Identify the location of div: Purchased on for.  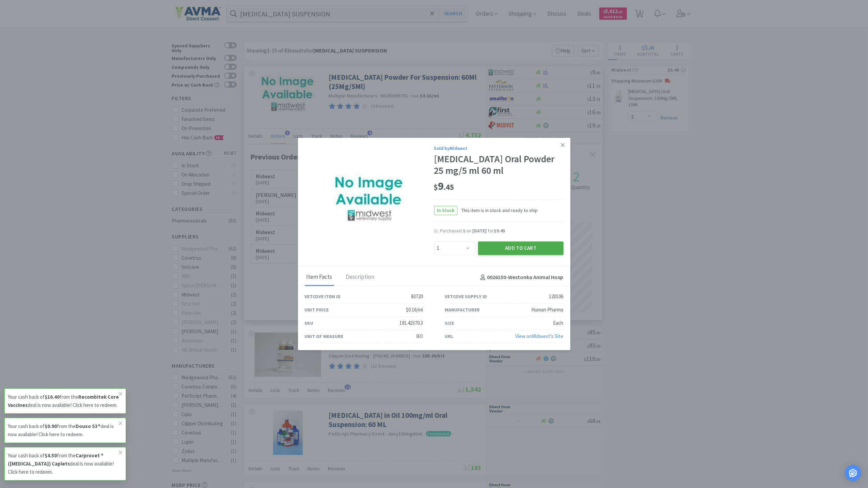
(502, 231).